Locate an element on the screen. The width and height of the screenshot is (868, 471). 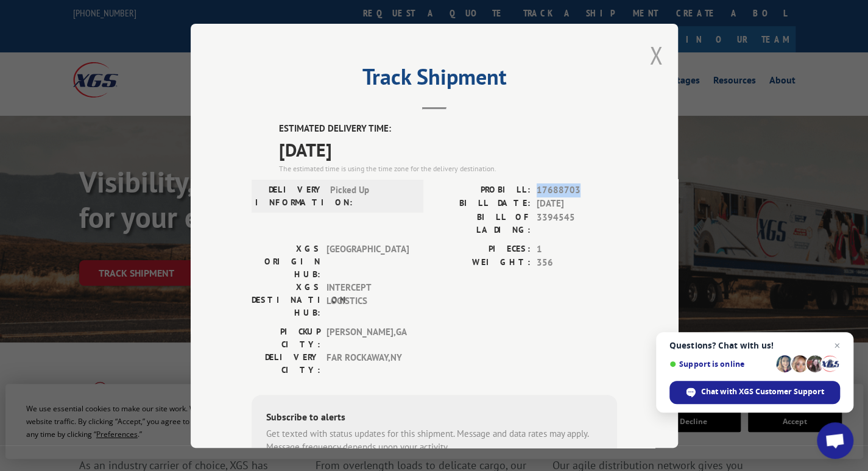
span: INTERCEPT LOGISTICS is located at coordinates (368, 299).